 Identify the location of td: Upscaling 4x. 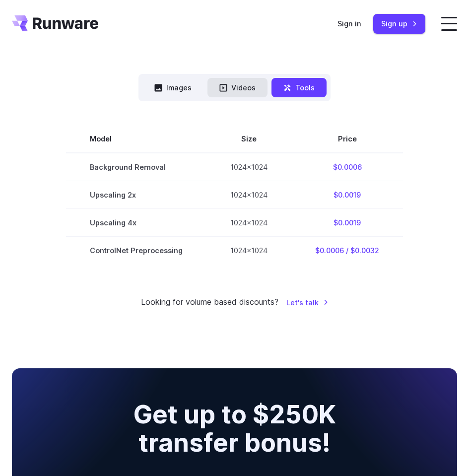
(136, 222).